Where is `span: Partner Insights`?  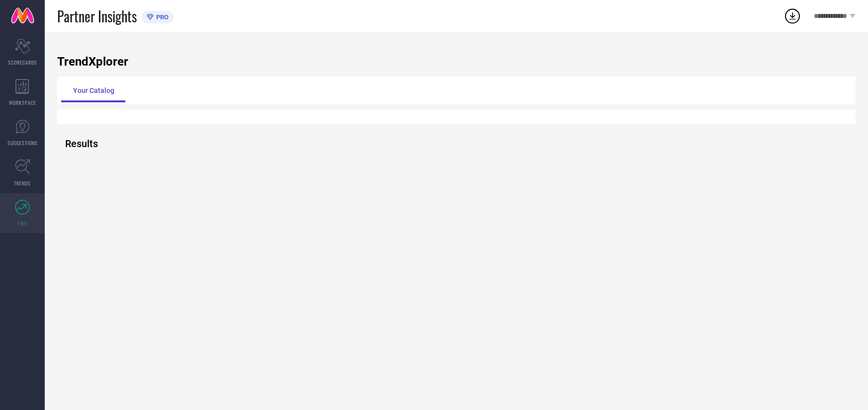 span: Partner Insights is located at coordinates (97, 16).